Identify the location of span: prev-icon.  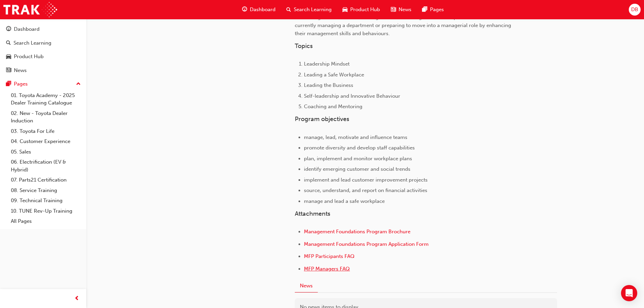
(77, 298).